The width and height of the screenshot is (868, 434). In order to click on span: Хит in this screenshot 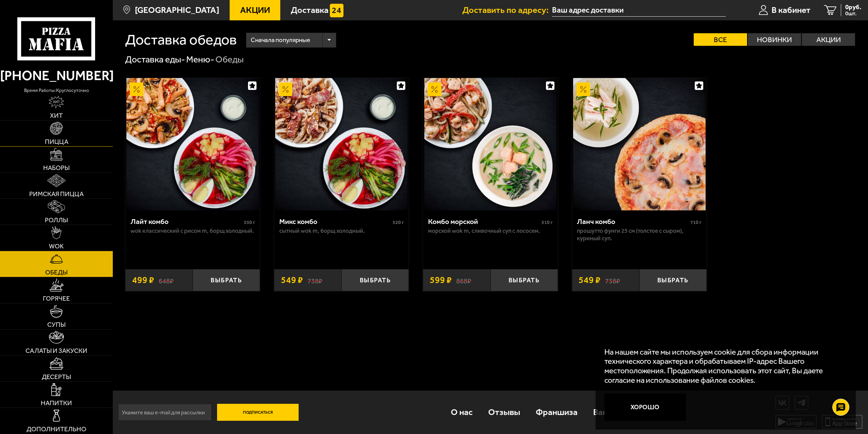, I will do `click(56, 116)`.